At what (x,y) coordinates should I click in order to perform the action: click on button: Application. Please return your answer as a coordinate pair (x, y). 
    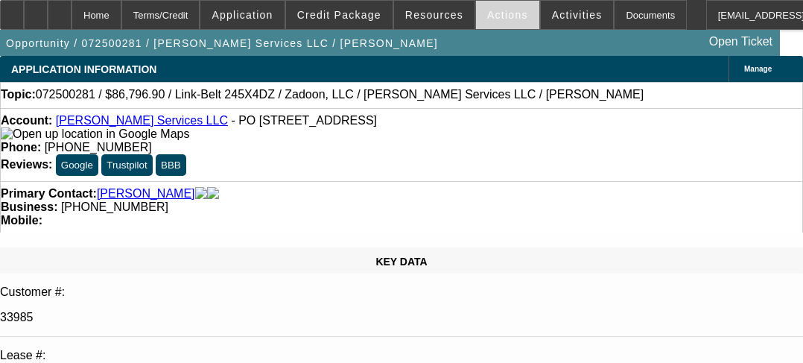
    Looking at the image, I should click on (242, 15).